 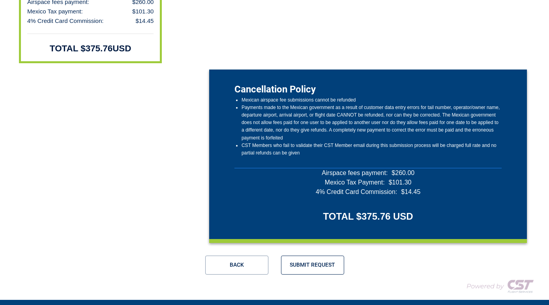 What do you see at coordinates (372, 123) in the screenshot?
I see `li: Payments made to the Mexican government as a result of customer data entry errors for tail number...` at bounding box center [372, 123].